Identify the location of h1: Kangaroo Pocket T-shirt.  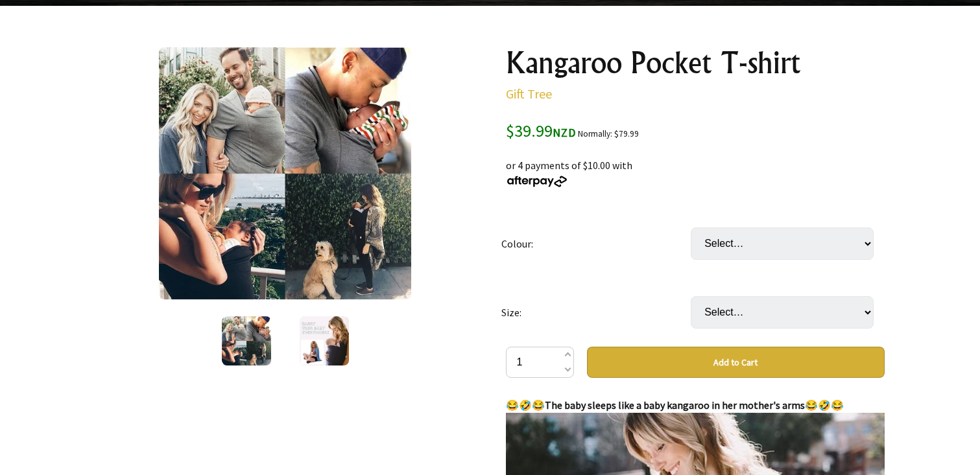
(695, 63).